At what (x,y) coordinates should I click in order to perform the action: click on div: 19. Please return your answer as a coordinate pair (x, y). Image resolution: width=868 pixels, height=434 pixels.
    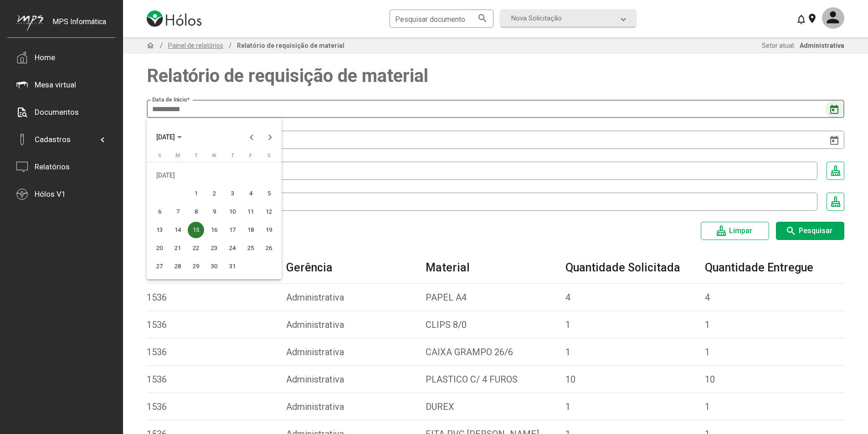
    Looking at the image, I should click on (269, 231).